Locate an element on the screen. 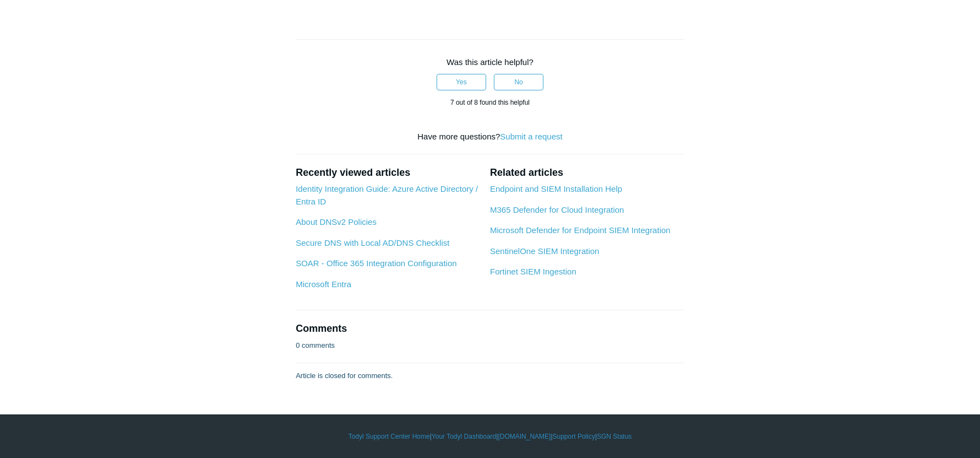  a: Secure DNS with Local AD/DNS Checklist is located at coordinates (372, 242).